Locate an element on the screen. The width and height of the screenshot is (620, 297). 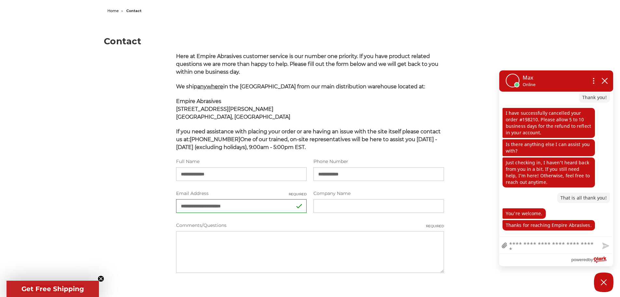
label: Email Address is located at coordinates (241, 193).